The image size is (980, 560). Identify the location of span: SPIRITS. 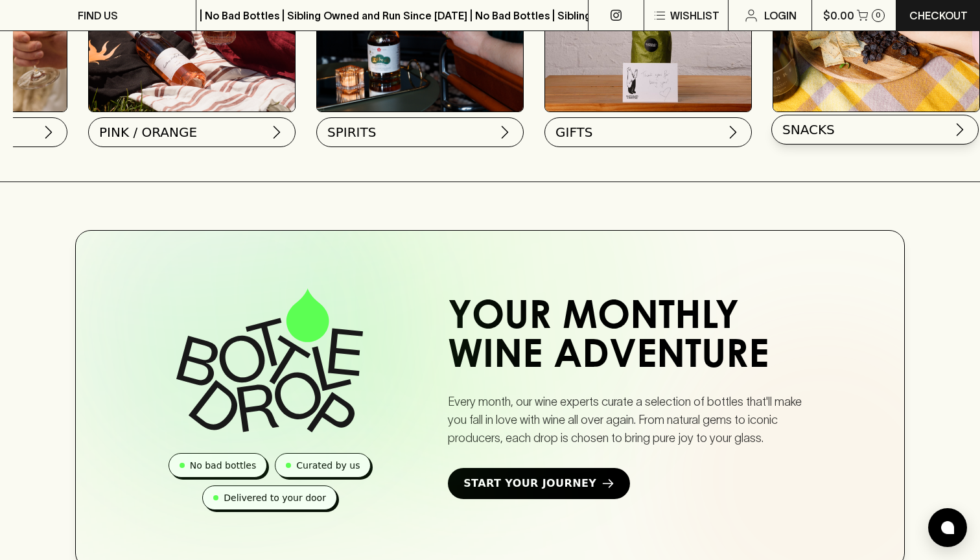
(351, 132).